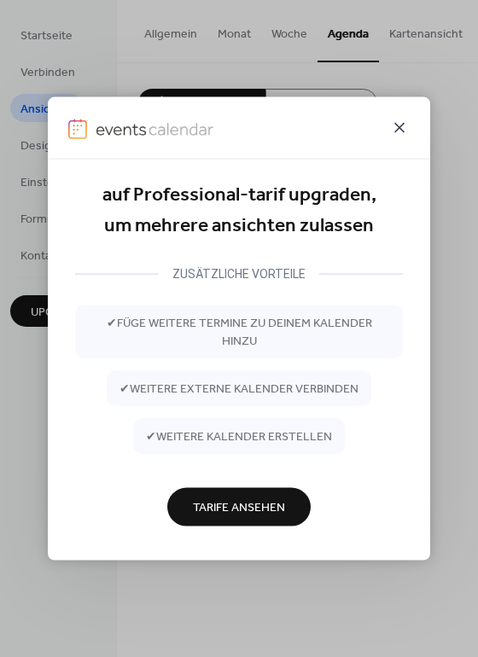 The height and width of the screenshot is (657, 478). What do you see at coordinates (239, 333) in the screenshot?
I see `span: ✔ füge weitere termine zu deinem kalender hinzu` at bounding box center [239, 333].